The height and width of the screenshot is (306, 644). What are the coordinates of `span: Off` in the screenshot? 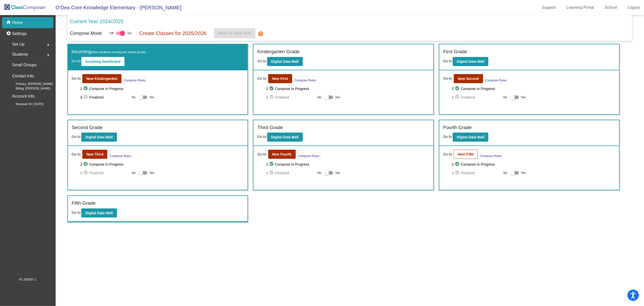 It's located at (111, 33).